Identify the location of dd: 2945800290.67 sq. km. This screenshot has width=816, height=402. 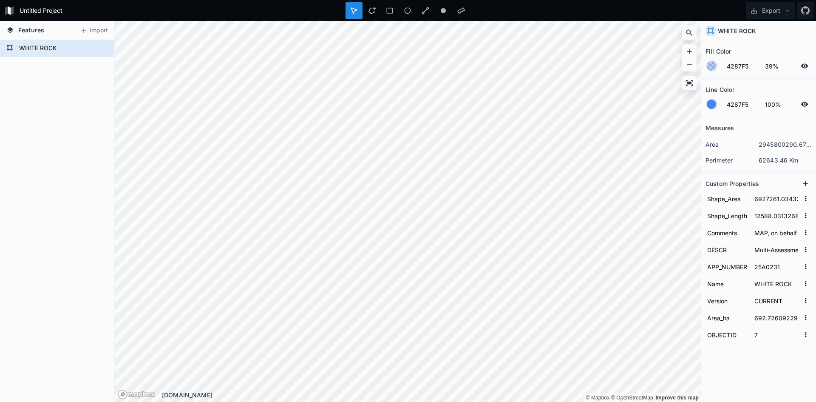
(785, 144).